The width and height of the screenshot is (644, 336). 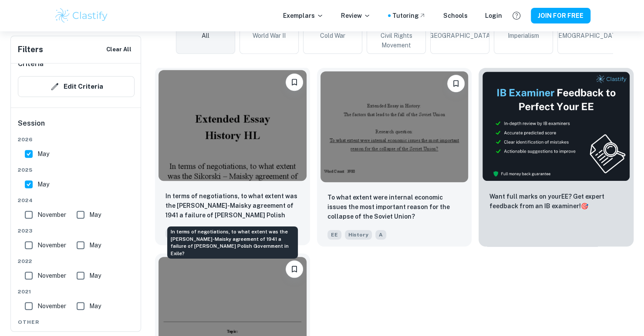 I want to click on h6: Filters, so click(x=30, y=50).